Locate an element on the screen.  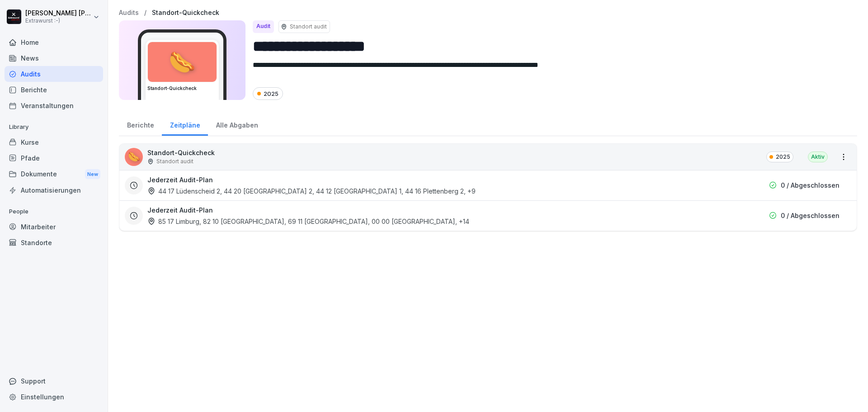
a: Zeitpläne is located at coordinates (185, 124).